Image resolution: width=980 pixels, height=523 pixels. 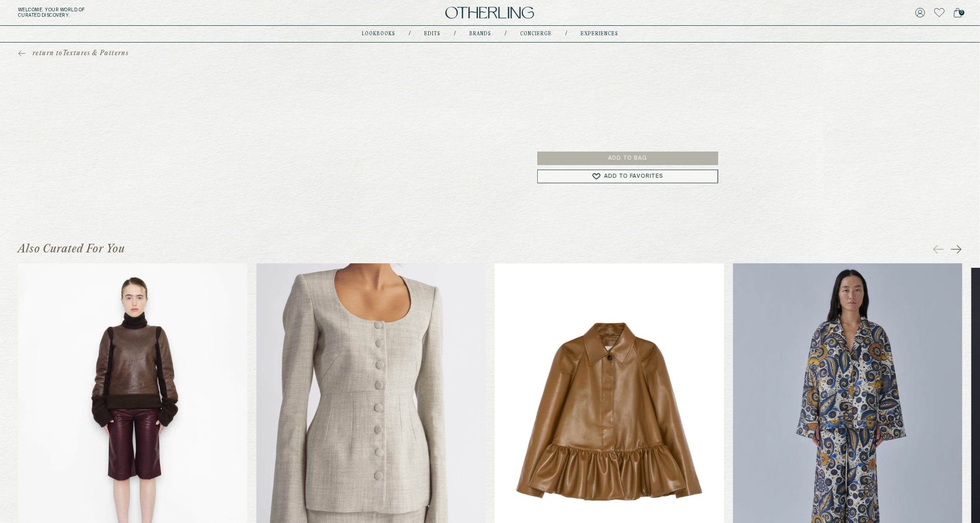 I want to click on button: Add to Bag, so click(x=628, y=158).